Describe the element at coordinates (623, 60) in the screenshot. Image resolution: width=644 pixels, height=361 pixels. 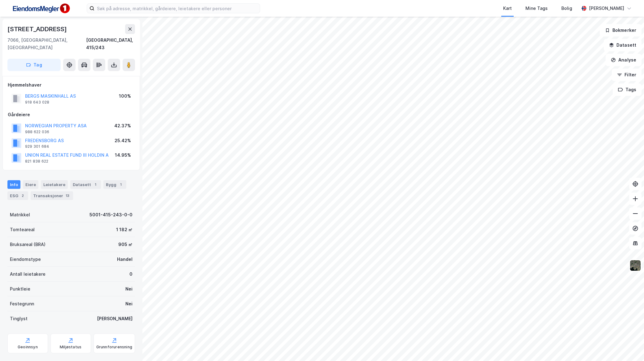
I see `button: Analyse` at that location.